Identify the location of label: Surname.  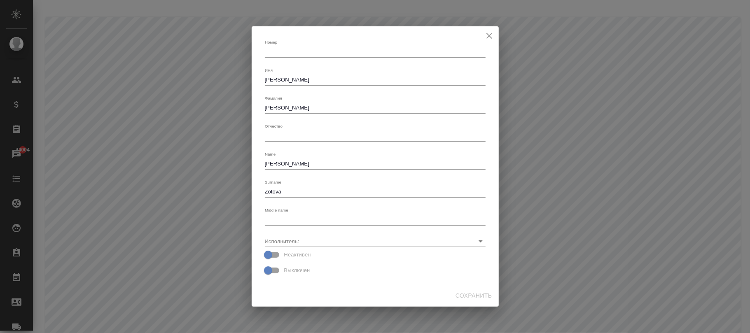
(273, 182).